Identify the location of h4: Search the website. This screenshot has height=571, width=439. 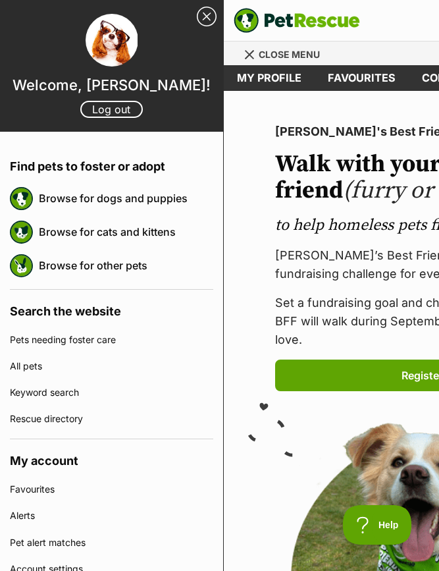
(111, 308).